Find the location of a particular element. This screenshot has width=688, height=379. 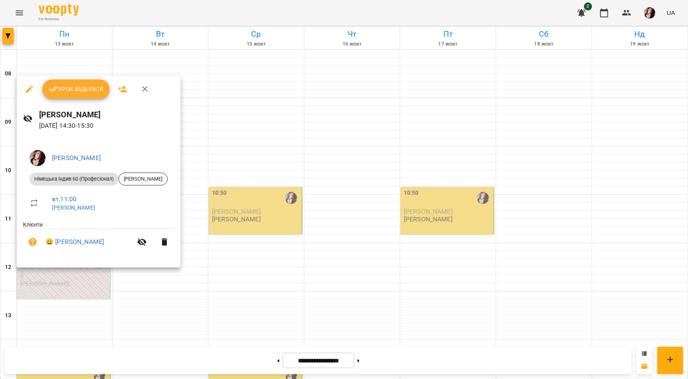

img: 64b3dfe931299b6d4d92560ac22b4872.jpeg is located at coordinates (37, 158).